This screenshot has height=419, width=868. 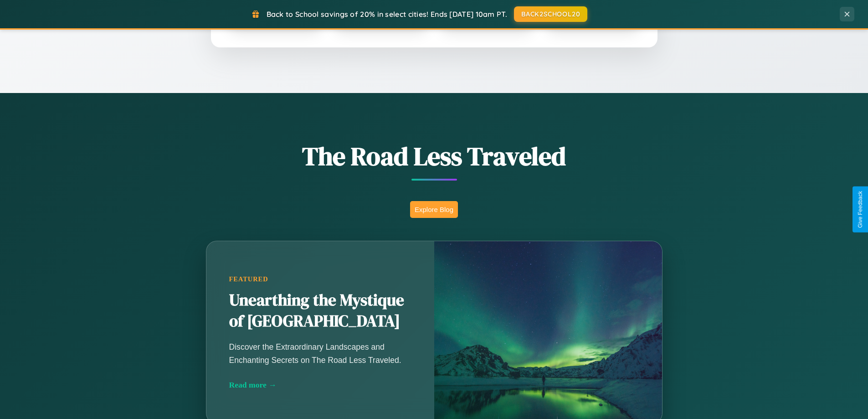 What do you see at coordinates (320, 353) in the screenshot?
I see `p: Discover the Extraordinary Landscapes and Enchanting Secrets on The Road Less Traveled.` at bounding box center [320, 353].